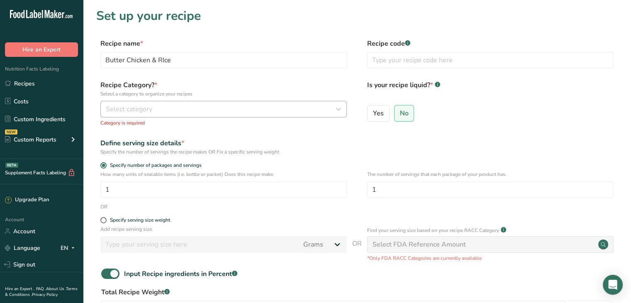 The height and width of the screenshot is (303, 631). What do you see at coordinates (224, 89) in the screenshot?
I see `label: Recipe Category?` at bounding box center [224, 89].